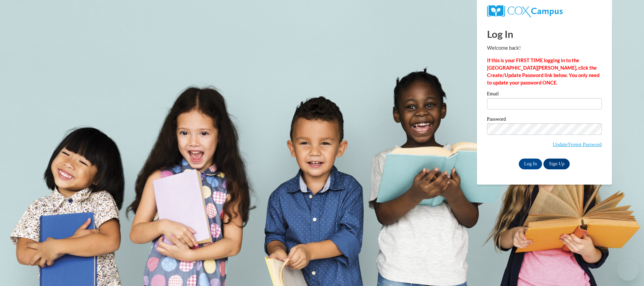 The image size is (644, 286). I want to click on a: Sign Up, so click(557, 164).